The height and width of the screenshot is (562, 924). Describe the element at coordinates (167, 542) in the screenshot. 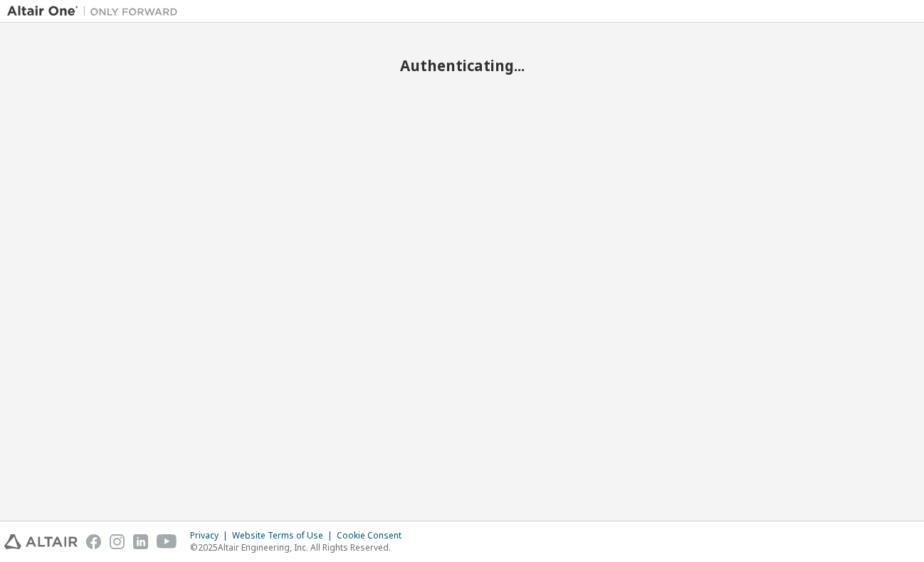

I see `img: youtube.svg` at that location.